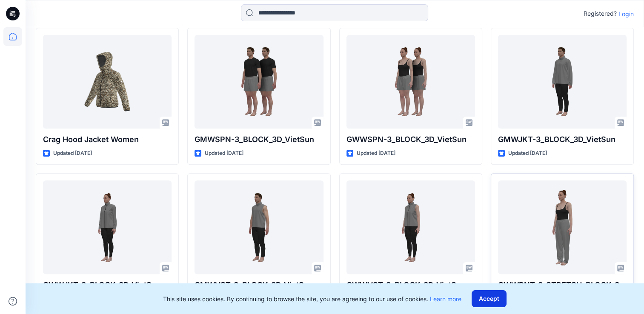 The height and width of the screenshot is (314, 644). I want to click on a: GMWVST-3_BLOCK_3D_VietSun, so click(259, 227).